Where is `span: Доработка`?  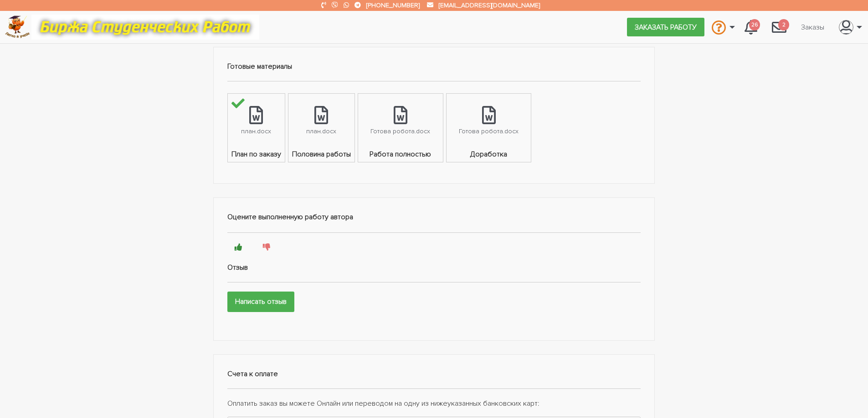 span: Доработка is located at coordinates (488, 155).